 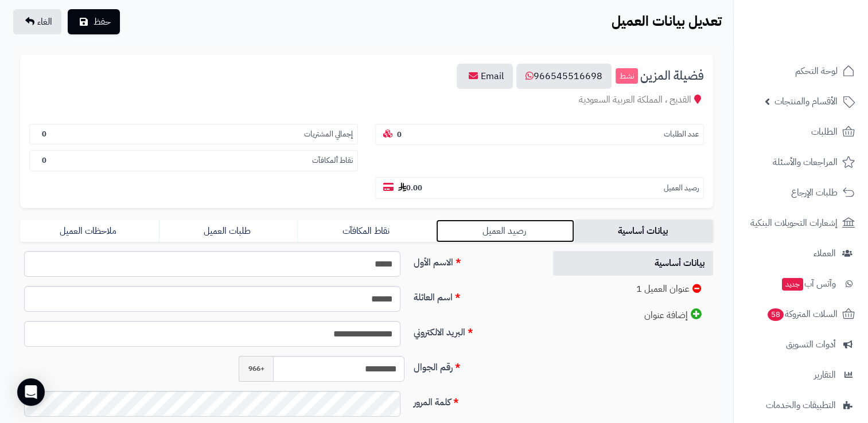 I want to click on a: المراجعات والأسئلة, so click(x=801, y=162).